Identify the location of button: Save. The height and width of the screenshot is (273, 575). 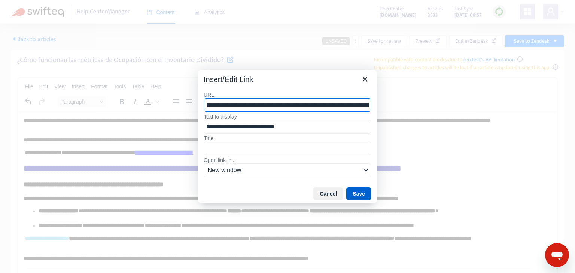
(359, 194).